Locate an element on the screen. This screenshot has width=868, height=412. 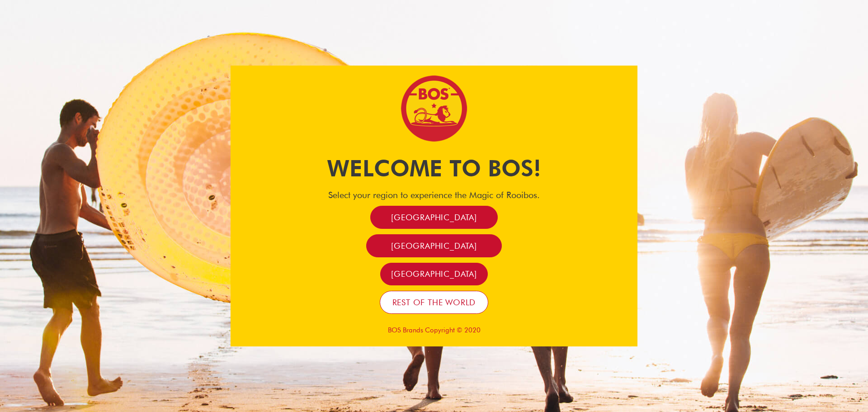
span: Rest of the world is located at coordinates (434, 302).